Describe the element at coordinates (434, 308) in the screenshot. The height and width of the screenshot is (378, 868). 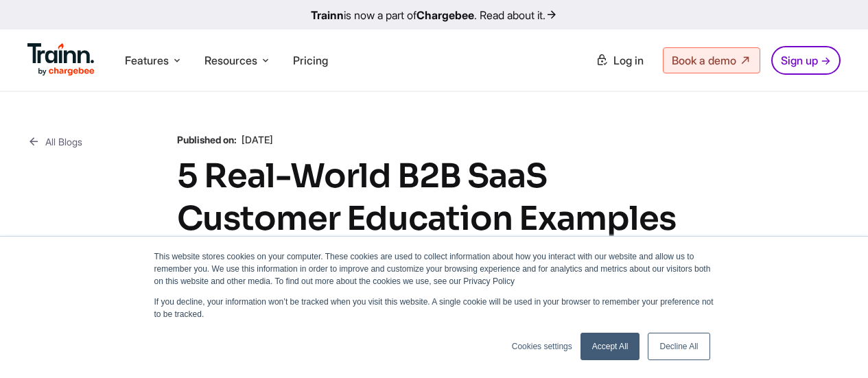
I see `p: If you decline, your information won’t be tracked when you visit this website. A single cookie wi...` at that location.